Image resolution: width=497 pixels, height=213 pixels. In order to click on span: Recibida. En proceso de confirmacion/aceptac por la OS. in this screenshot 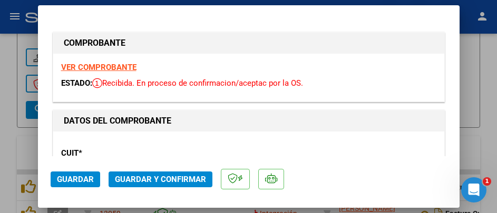, I will do `click(198, 83)`.